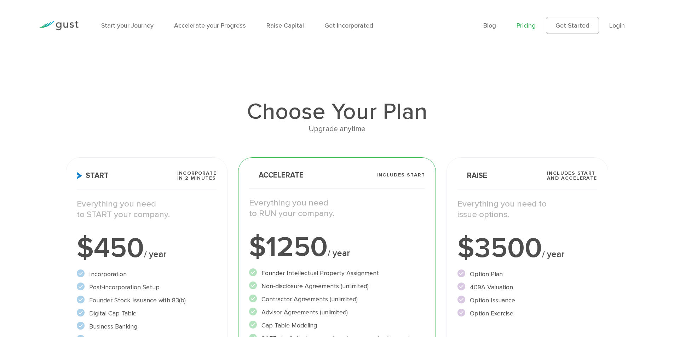 This screenshot has height=337, width=674. What do you see at coordinates (527, 314) in the screenshot?
I see `li: Option Exercise` at bounding box center [527, 314].